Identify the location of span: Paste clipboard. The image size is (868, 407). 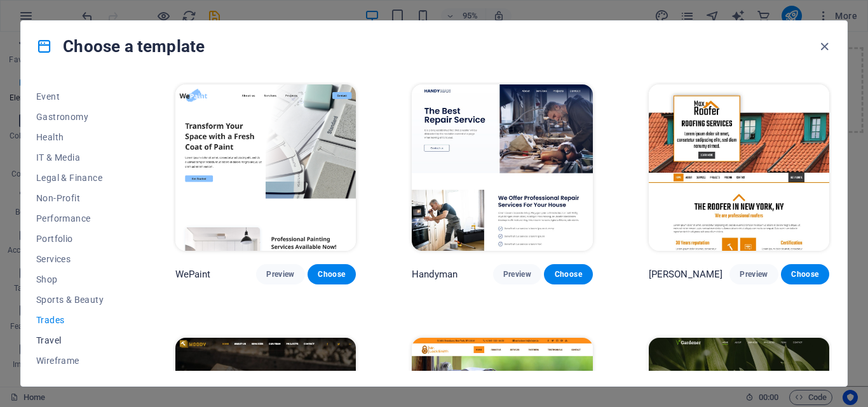
(349, 81).